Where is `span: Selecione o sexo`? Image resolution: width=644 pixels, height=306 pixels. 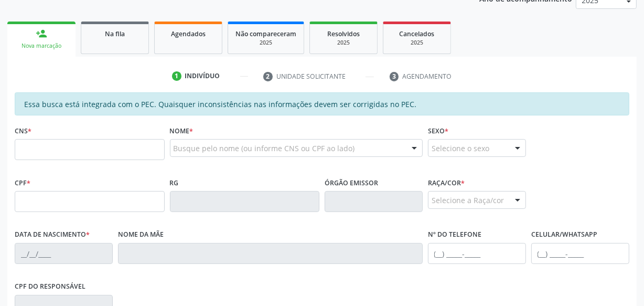
span: Selecione o sexo is located at coordinates (460, 148).